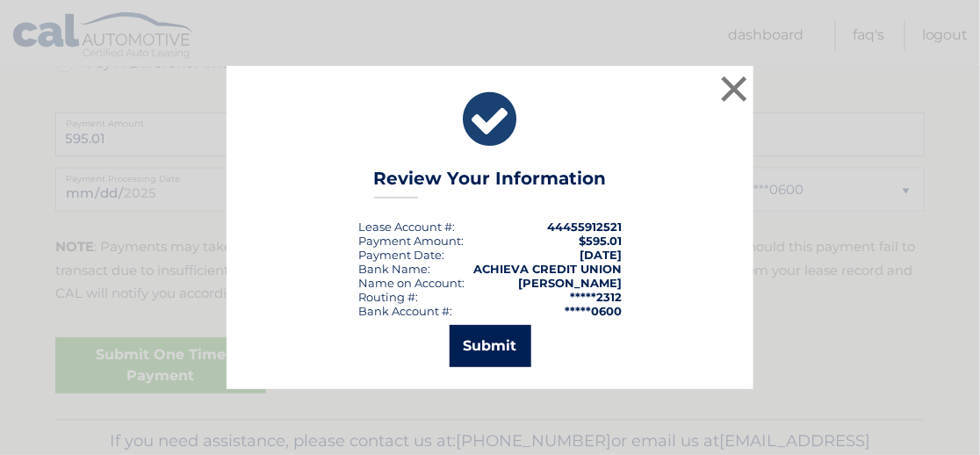 The image size is (980, 455). I want to click on div: Lease Account #:, so click(407, 227).